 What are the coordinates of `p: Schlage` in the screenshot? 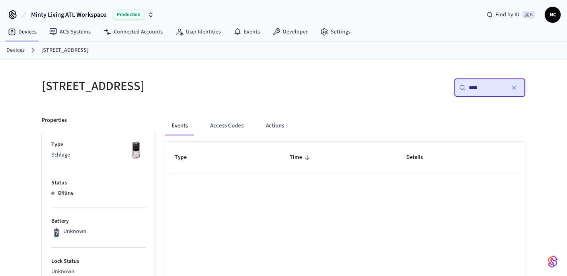 It's located at (99, 155).